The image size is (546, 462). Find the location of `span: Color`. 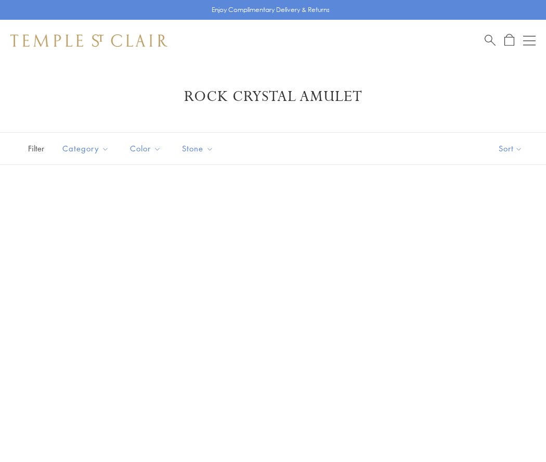

span: Color is located at coordinates (147, 148).